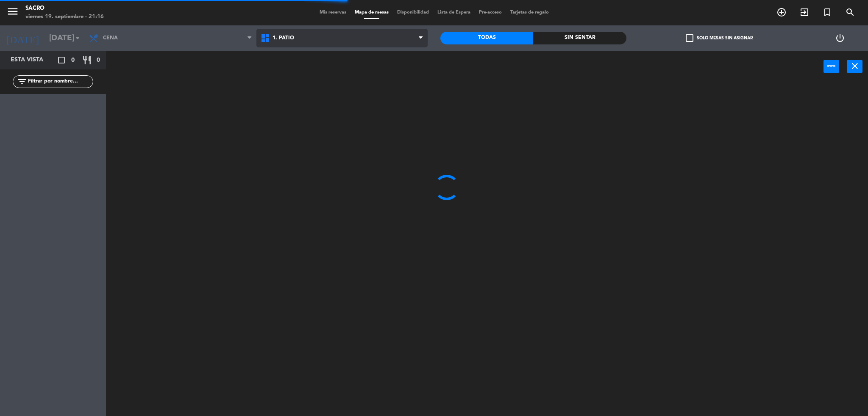  I want to click on span: Lista de Espera, so click(454, 13).